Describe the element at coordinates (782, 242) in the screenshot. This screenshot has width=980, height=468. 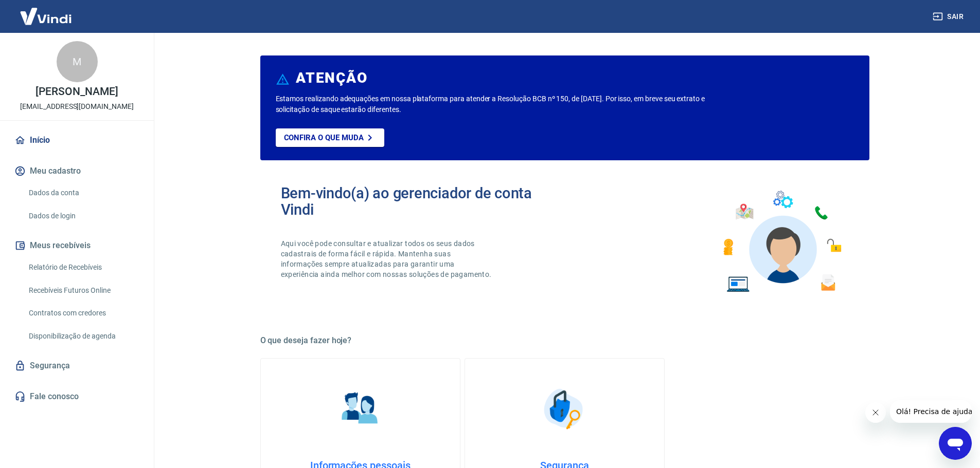
I see `img: Imagem de um avatar masculino com diversos icones exemplificando as funcionalidades do gerenciado...` at that location.